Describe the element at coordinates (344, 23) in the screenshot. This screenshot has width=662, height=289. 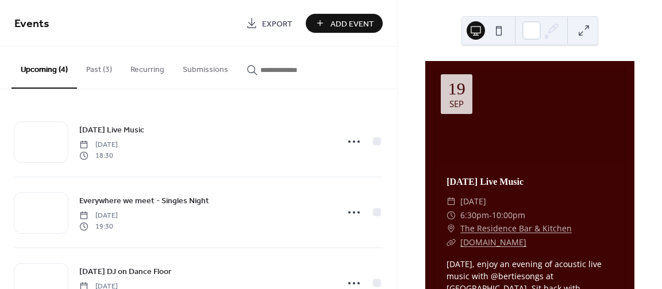
I see `button: Add Event` at that location.